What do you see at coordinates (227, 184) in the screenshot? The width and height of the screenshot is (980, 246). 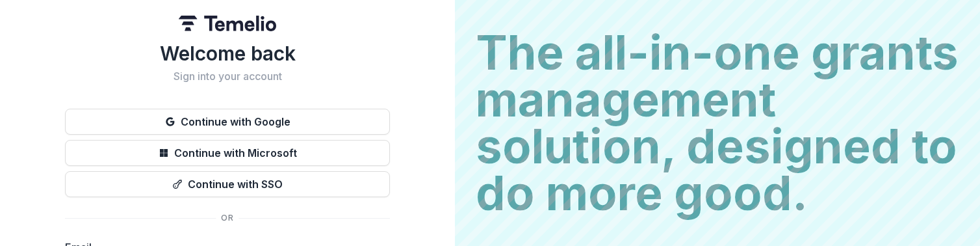 I see `button: Continue with SSO` at bounding box center [227, 184].